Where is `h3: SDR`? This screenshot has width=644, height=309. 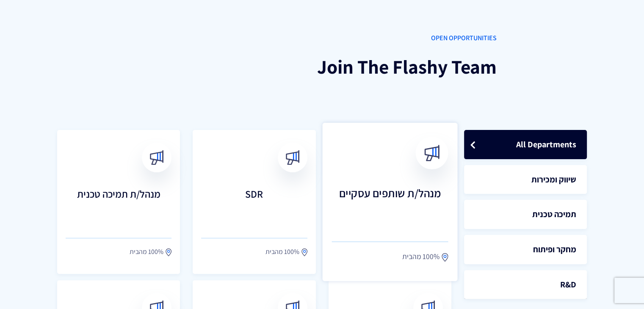
h3: SDR is located at coordinates (254, 205).